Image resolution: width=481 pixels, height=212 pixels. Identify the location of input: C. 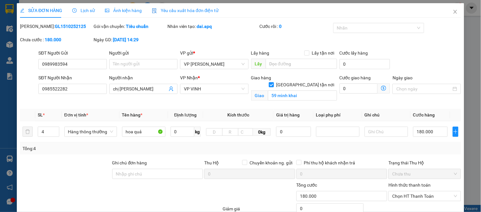
(245, 132).